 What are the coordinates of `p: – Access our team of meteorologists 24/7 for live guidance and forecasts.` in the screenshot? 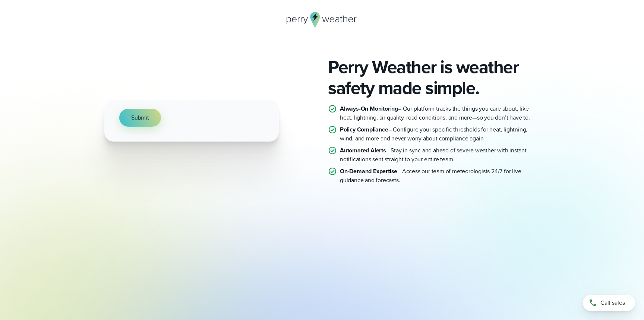 It's located at (440, 176).